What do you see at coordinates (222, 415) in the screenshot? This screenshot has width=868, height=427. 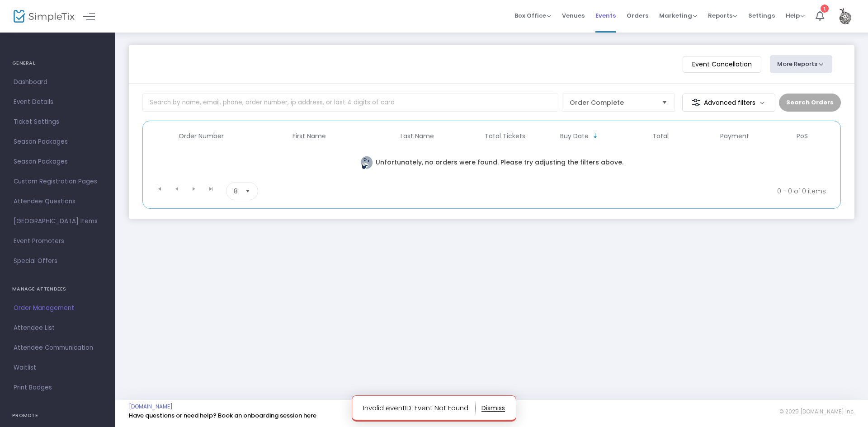 I see `a: Have questions or need help? Book an onboarding session here` at bounding box center [222, 415].